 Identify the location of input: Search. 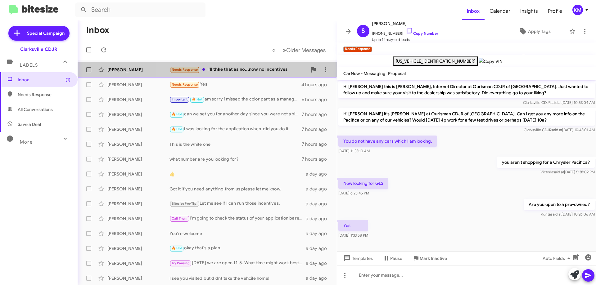
(140, 10).